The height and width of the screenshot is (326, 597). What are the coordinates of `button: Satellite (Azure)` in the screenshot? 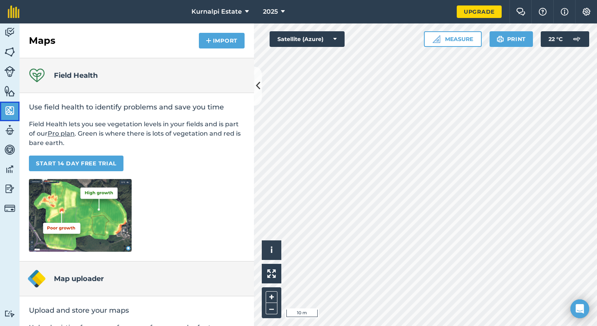 It's located at (307, 39).